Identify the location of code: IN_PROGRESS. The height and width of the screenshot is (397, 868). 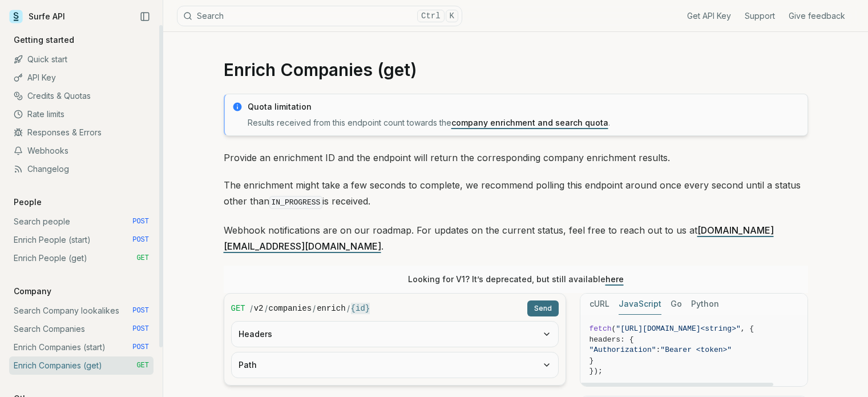
(296, 202).